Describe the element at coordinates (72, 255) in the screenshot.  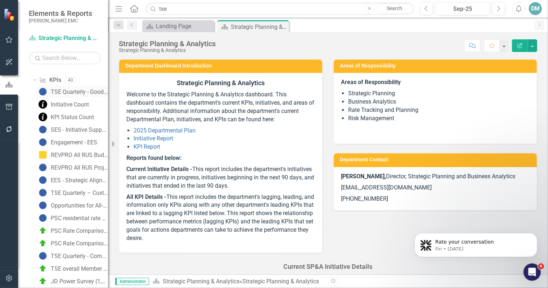
I see `a: TSE Quarterly - Communicates co-op news` at that location.